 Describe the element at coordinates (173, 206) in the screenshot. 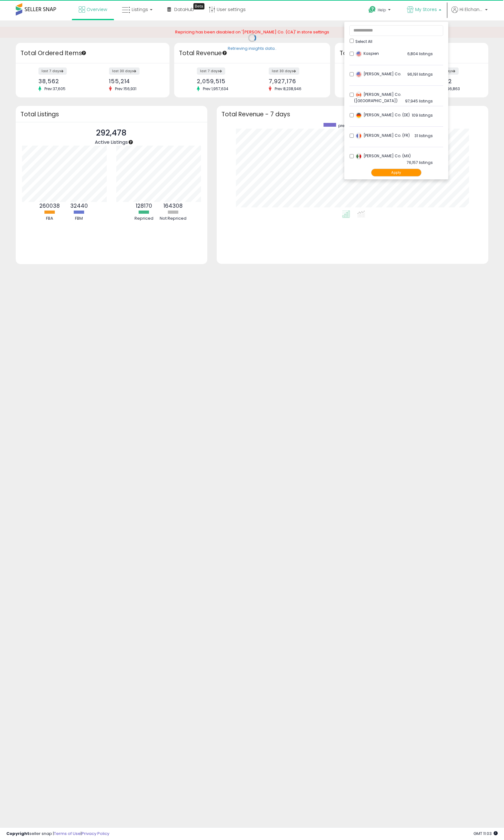

I see `b: 164308` at that location.